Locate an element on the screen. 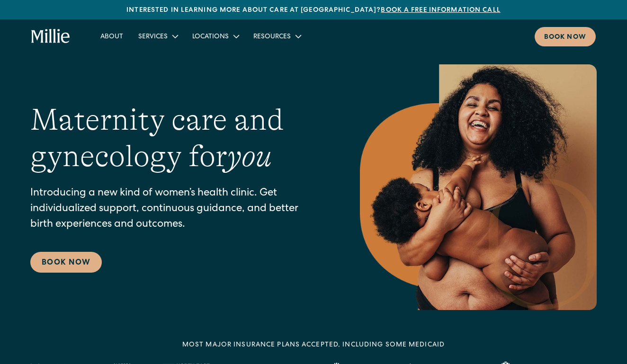  div: Book now is located at coordinates (565, 37).